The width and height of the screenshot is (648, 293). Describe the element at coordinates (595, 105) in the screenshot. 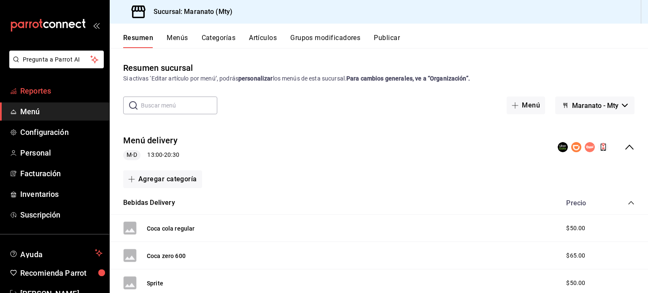

I see `button: Maranato - Mty` at that location.